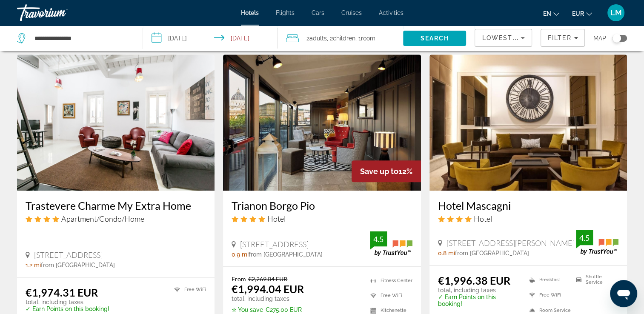  What do you see at coordinates (365, 38) in the screenshot?
I see `span: , 1` at bounding box center [365, 38].